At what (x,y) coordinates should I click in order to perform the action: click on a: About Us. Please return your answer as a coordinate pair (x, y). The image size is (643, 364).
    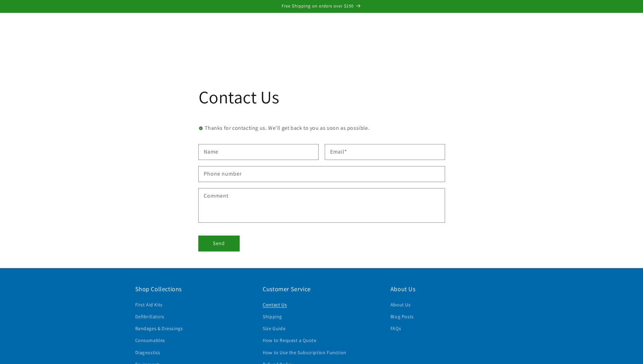
    Looking at the image, I should click on (401, 306).